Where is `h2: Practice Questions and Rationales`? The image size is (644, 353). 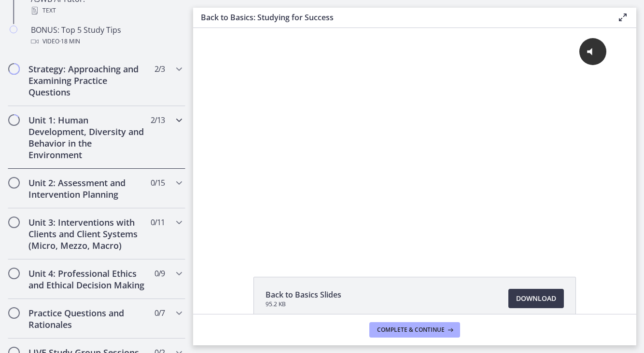
h2: Practice Questions and Rationales is located at coordinates (87, 319).